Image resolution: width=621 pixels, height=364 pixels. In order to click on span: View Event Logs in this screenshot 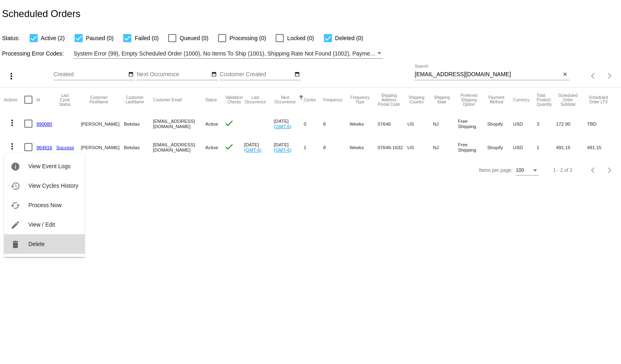, I will do `click(49, 166)`.